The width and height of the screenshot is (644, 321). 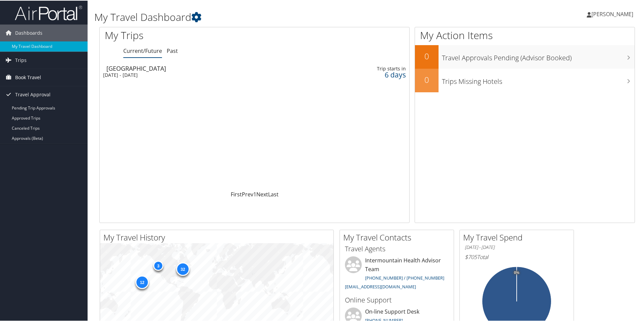 I want to click on h2: My Travel Spend, so click(x=518, y=237).